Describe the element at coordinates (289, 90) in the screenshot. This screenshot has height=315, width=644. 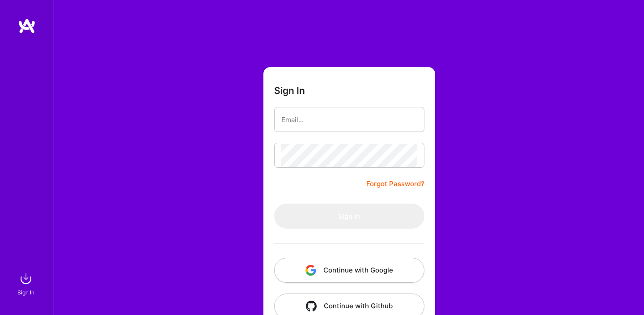
I see `h3: Sign In` at that location.